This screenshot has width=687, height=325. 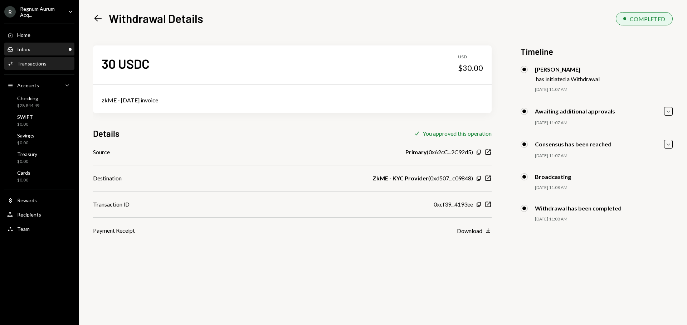 I want to click on div: Transaction ID, so click(x=111, y=204).